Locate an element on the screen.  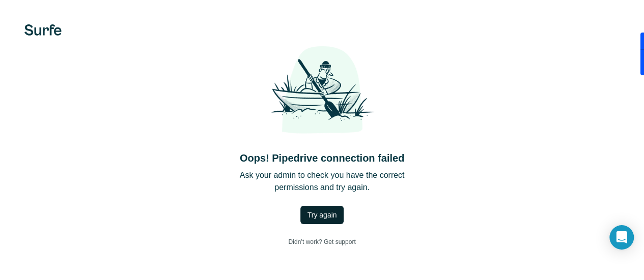
img: Shaka Illustration is located at coordinates (322, 90).